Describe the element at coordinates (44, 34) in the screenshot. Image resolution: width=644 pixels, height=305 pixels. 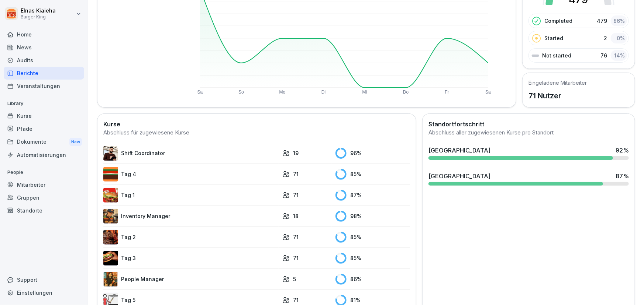
I see `a: Home` at that location.